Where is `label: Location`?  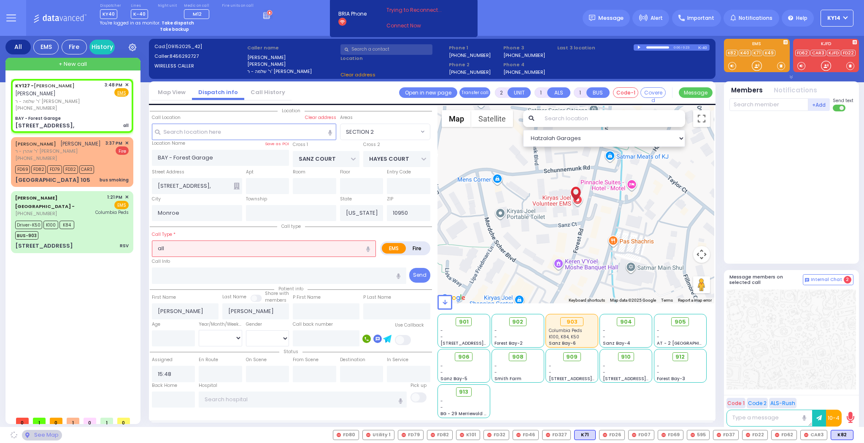
label: Location is located at coordinates (393, 58).